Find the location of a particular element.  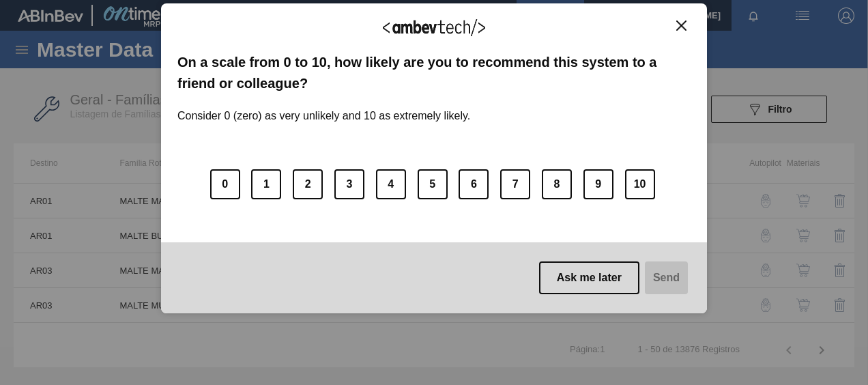

button: 9 is located at coordinates (599, 184).